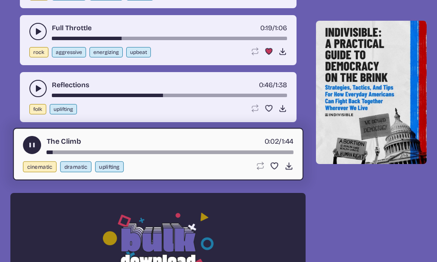 The image size is (437, 262). I want to click on a: Reflections, so click(70, 85).